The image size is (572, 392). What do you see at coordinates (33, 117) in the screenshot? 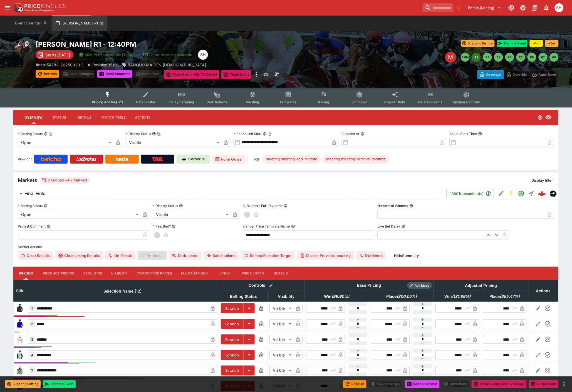
I see `button: Overview` at bounding box center [33, 117].